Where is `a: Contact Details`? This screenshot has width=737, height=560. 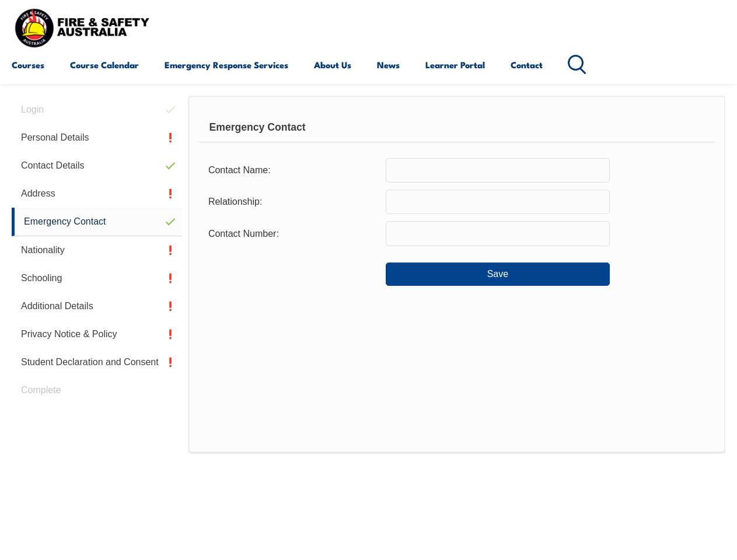
a: Contact Details is located at coordinates (97, 166).